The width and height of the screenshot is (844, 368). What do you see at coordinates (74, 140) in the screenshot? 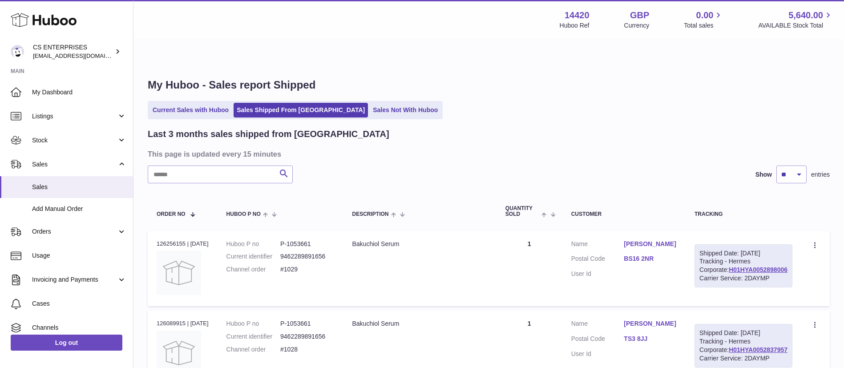
I see `span: Stock` at bounding box center [74, 140].